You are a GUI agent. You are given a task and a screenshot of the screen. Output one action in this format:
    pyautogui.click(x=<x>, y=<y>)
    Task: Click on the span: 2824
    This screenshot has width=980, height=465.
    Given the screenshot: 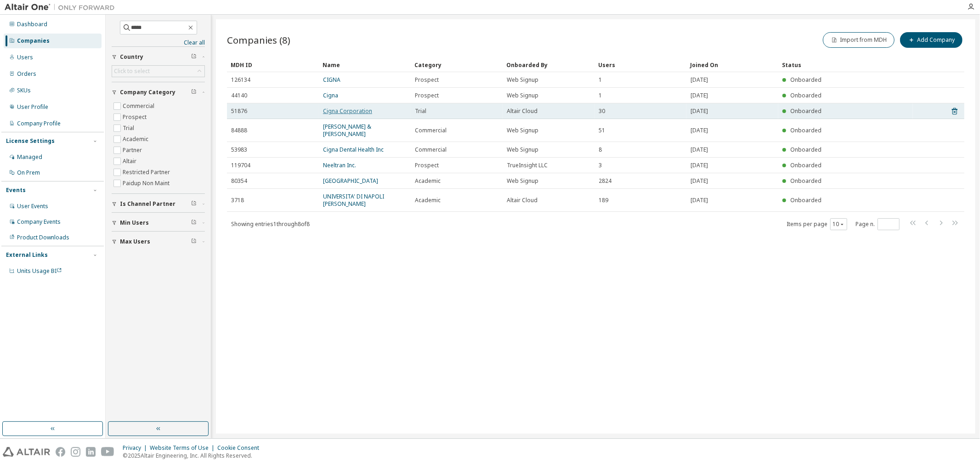 What is the action you would take?
    pyautogui.click(x=605, y=181)
    